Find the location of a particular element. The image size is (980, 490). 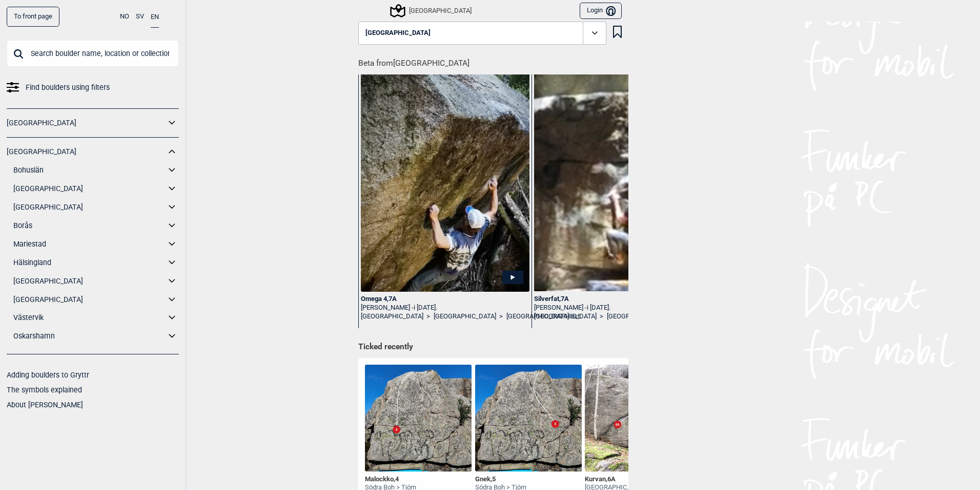

span: 5 is located at coordinates (493, 478).